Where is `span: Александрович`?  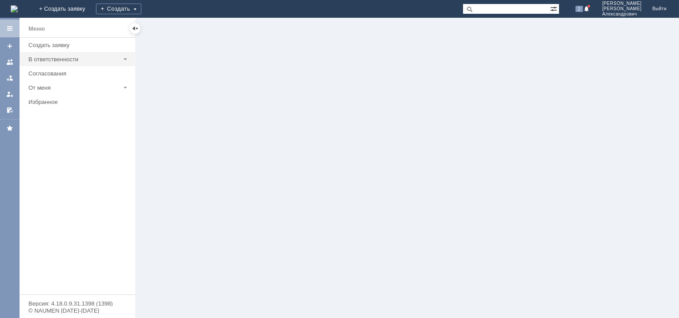 span: Александрович is located at coordinates (622, 14).